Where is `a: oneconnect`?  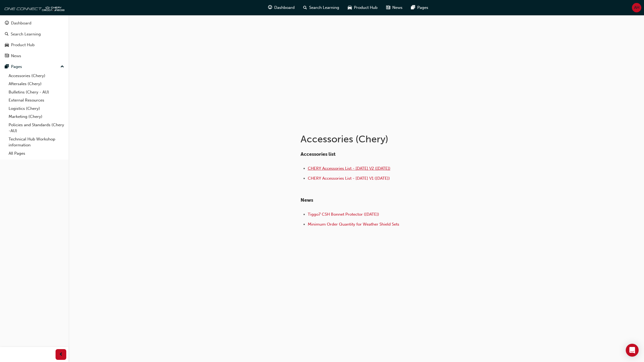 a: oneconnect is located at coordinates (33, 7).